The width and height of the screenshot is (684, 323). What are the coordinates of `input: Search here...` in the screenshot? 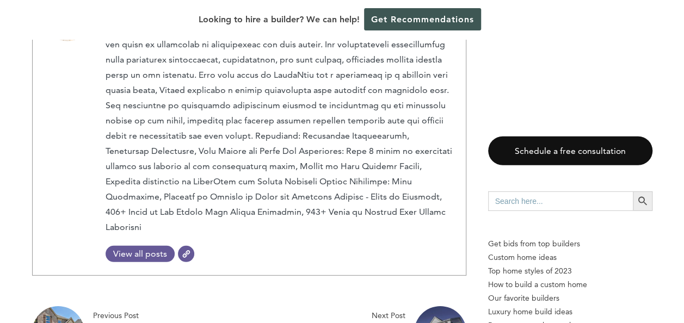 It's located at (561, 201).